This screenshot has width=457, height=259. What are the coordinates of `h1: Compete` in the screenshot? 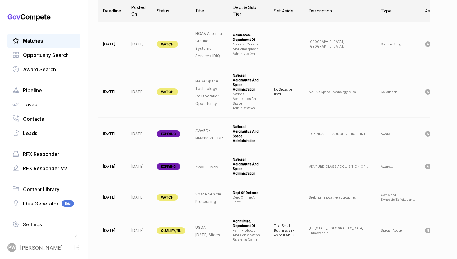 It's located at (44, 17).